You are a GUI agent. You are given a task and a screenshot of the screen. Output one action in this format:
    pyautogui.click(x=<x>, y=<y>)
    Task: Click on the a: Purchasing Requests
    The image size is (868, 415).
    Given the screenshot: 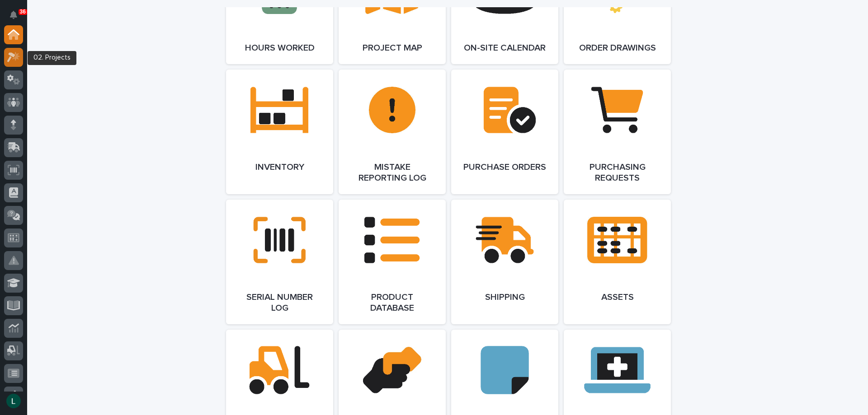 What is the action you would take?
    pyautogui.click(x=618, y=132)
    